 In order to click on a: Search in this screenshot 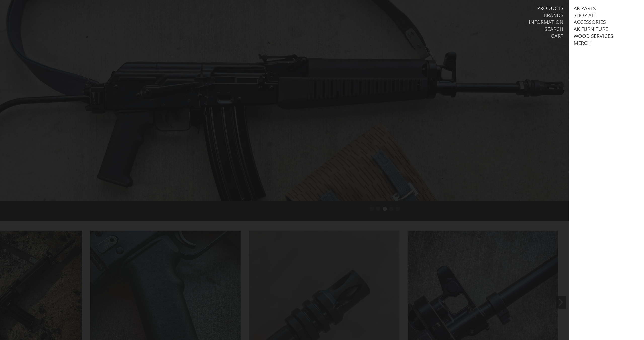, I will do `click(554, 29)`.